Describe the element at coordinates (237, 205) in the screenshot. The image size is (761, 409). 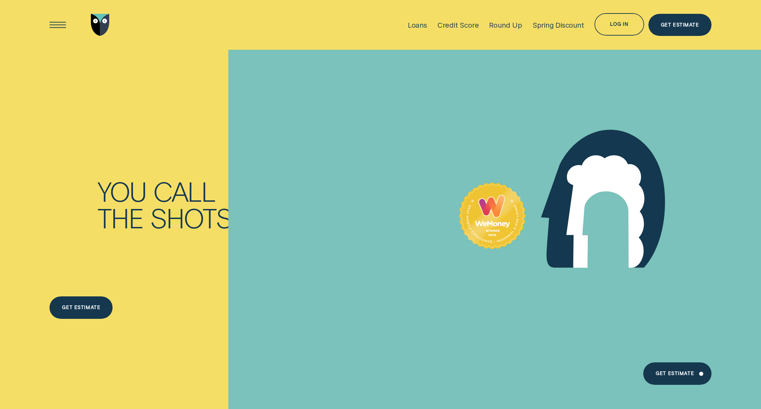
I see `h2: You call the shots` at that location.